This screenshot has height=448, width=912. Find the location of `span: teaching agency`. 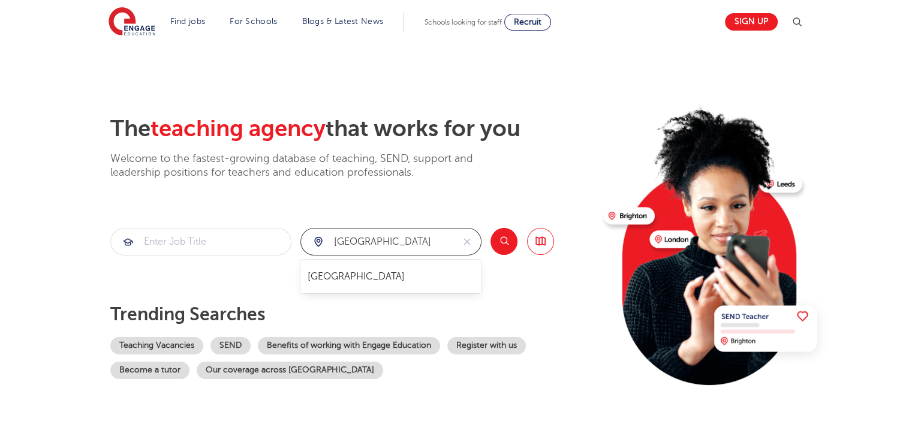

span: teaching agency is located at coordinates (238, 128).